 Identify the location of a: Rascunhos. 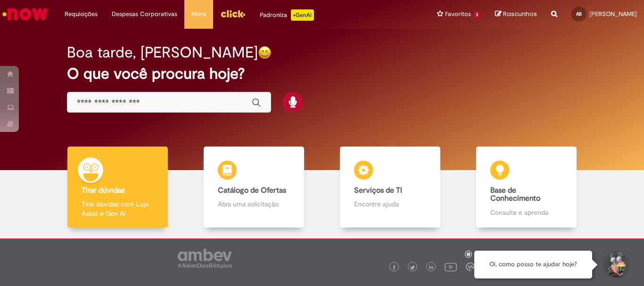
(516, 14).